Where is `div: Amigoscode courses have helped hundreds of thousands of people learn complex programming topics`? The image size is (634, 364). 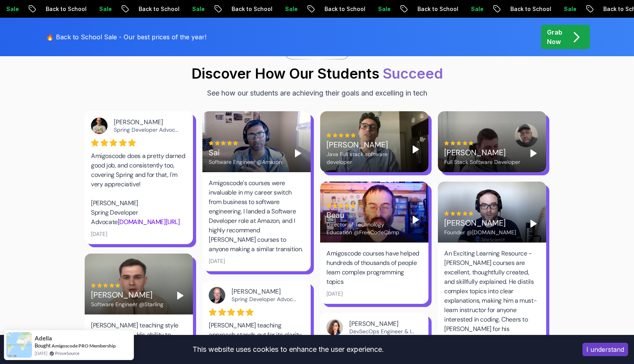 div: Amigoscode courses have helped hundreds of thousands of people learn complex programming topics is located at coordinates (374, 268).